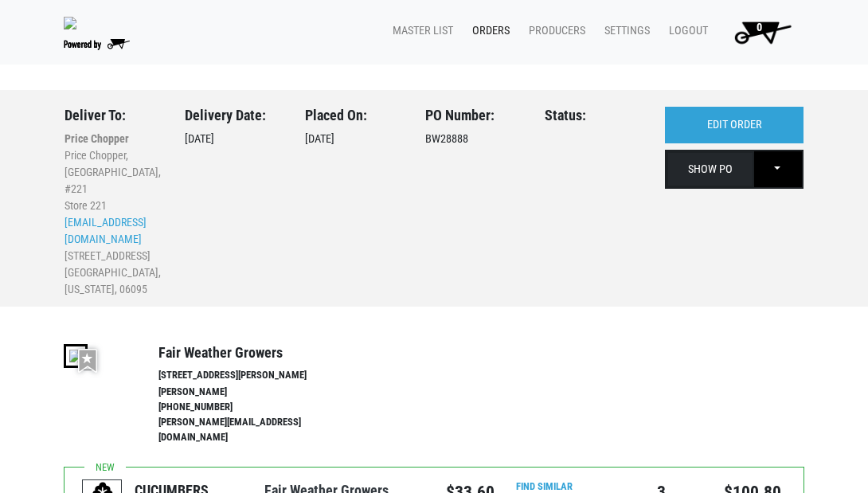  What do you see at coordinates (420, 31) in the screenshot?
I see `a: Master List` at bounding box center [420, 31].